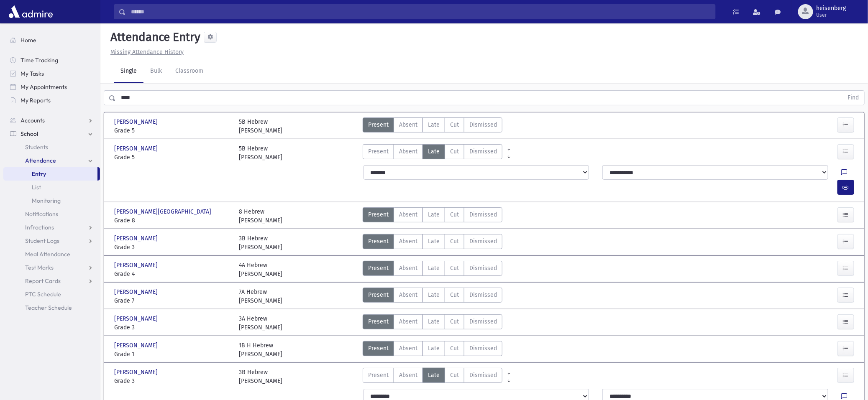 This screenshot has width=868, height=400. Describe the element at coordinates (172, 354) in the screenshot. I see `span: Grade 1` at that location.